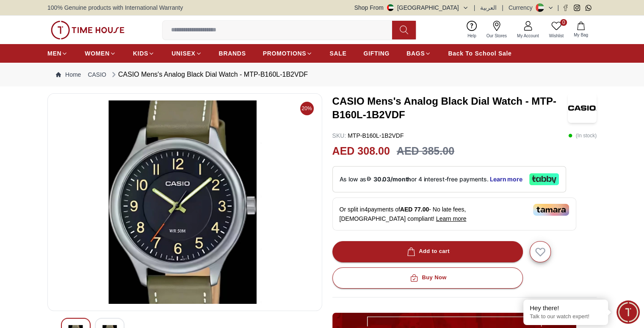  I want to click on div: Buy Now, so click(427, 278).